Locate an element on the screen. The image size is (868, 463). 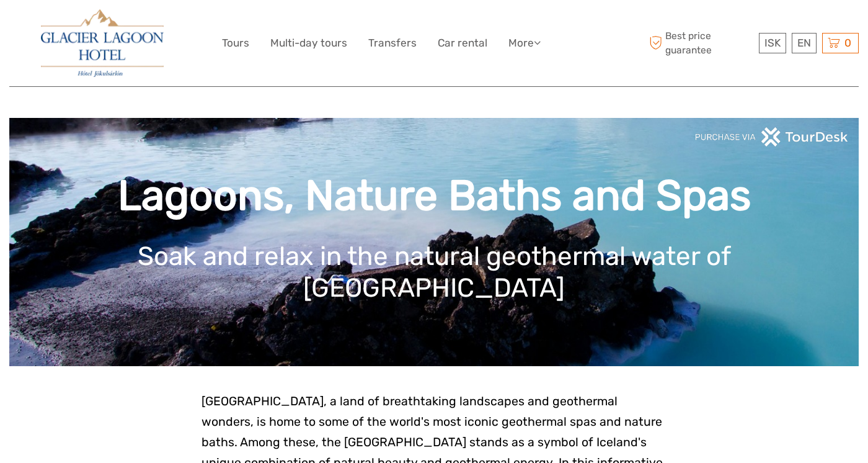
img: 2790-86ba44ba-e5e5-4a53-8ab7-28051417b7bc_logo_big.jpg is located at coordinates (102, 43).